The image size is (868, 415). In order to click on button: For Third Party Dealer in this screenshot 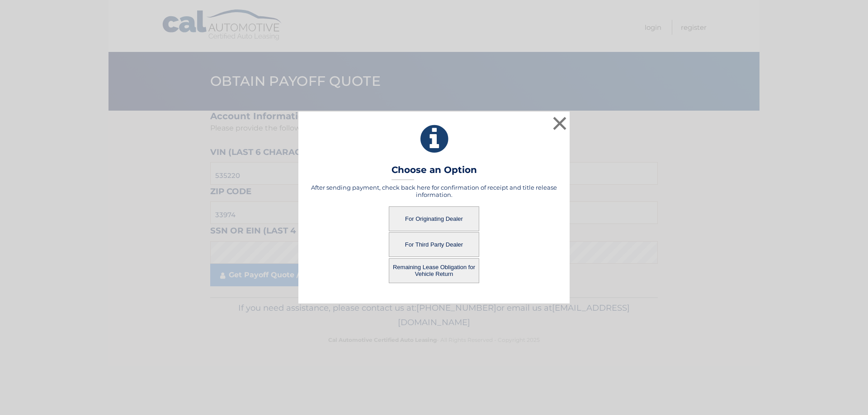, I will do `click(434, 244)`.